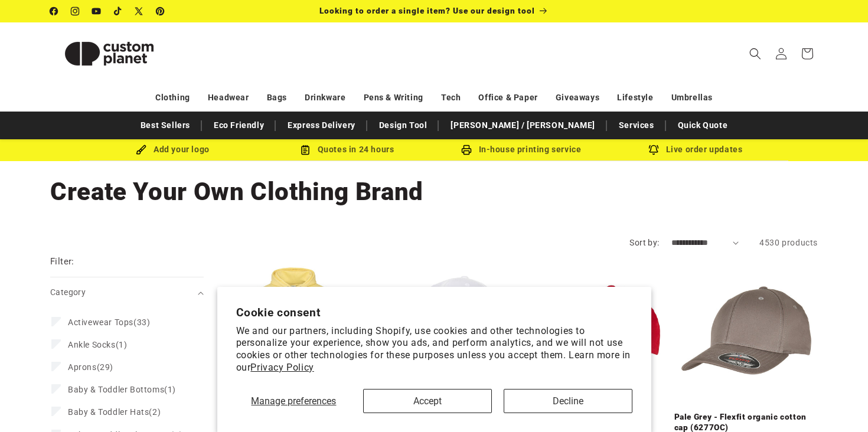  I want to click on summary: Category (0 selected), so click(127, 292).